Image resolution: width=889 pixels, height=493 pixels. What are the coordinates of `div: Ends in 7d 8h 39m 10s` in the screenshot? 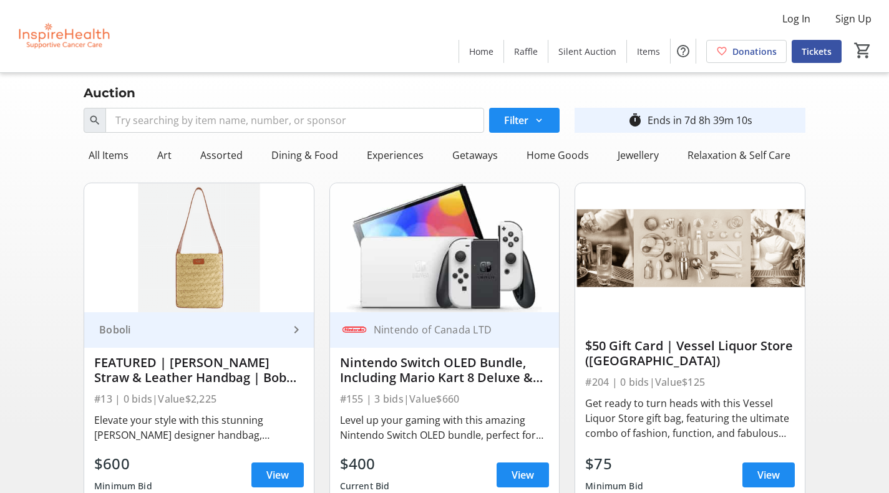 It's located at (700, 120).